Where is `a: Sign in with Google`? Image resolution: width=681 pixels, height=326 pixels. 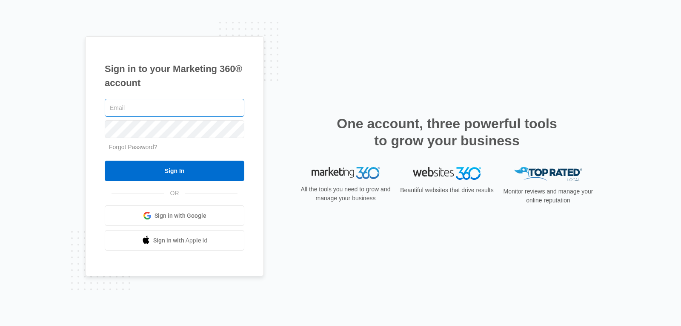 a: Sign in with Google is located at coordinates (174, 215).